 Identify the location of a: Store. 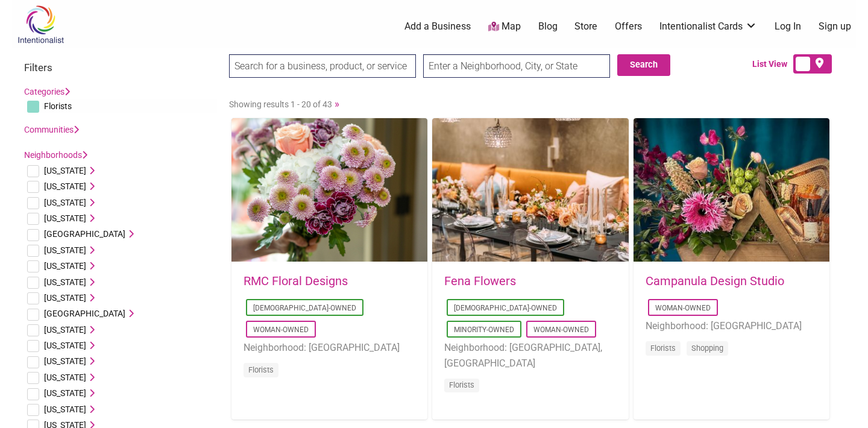
(586, 26).